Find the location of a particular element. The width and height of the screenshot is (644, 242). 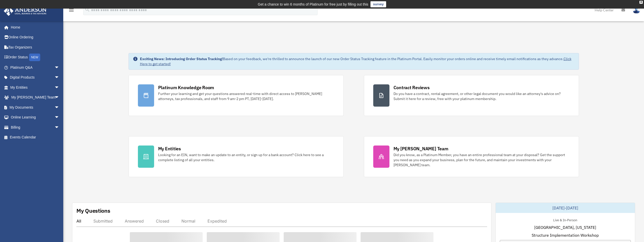

a: Click Here to get started! is located at coordinates (355, 61).